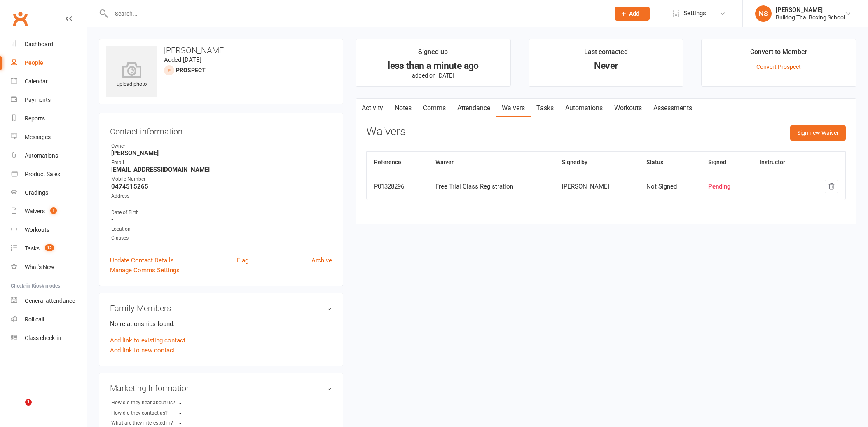 This screenshot has width=868, height=427. What do you see at coordinates (222, 146) in the screenshot?
I see `div: Owner` at bounding box center [222, 146].